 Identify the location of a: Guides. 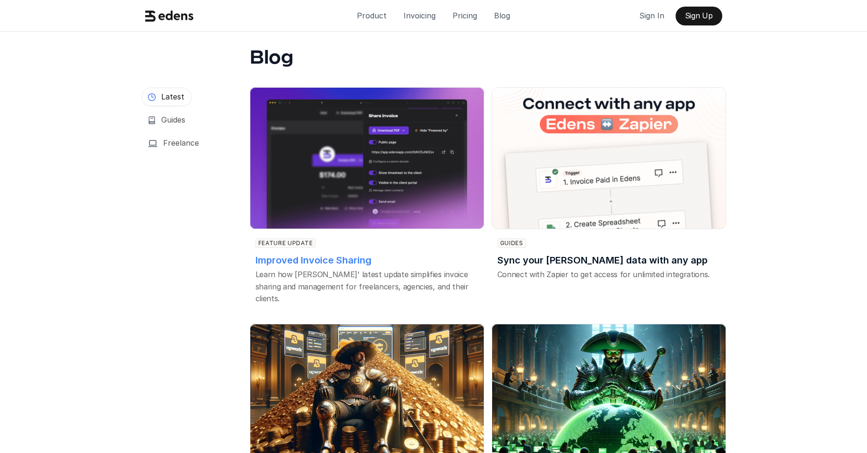
(167, 120).